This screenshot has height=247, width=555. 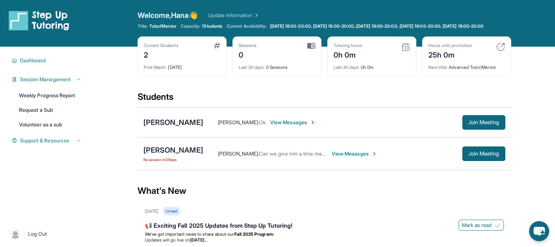 I want to click on strong: Fall 2025 Program:, so click(x=254, y=234).